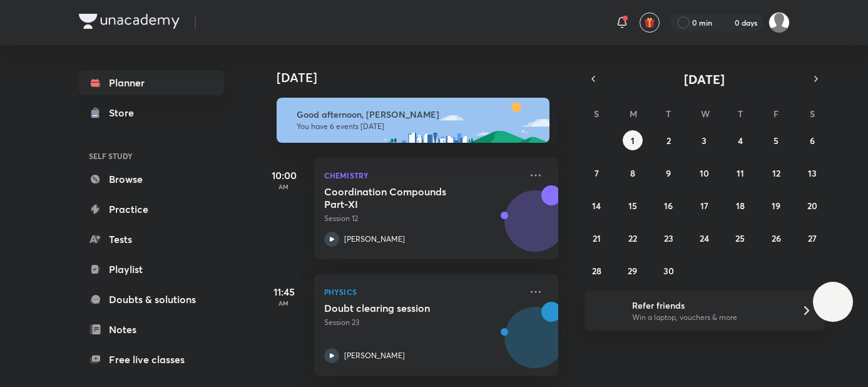 This screenshot has height=387, width=868. Describe the element at coordinates (633, 205) in the screenshot. I see `button: September 15, 2025` at that location.